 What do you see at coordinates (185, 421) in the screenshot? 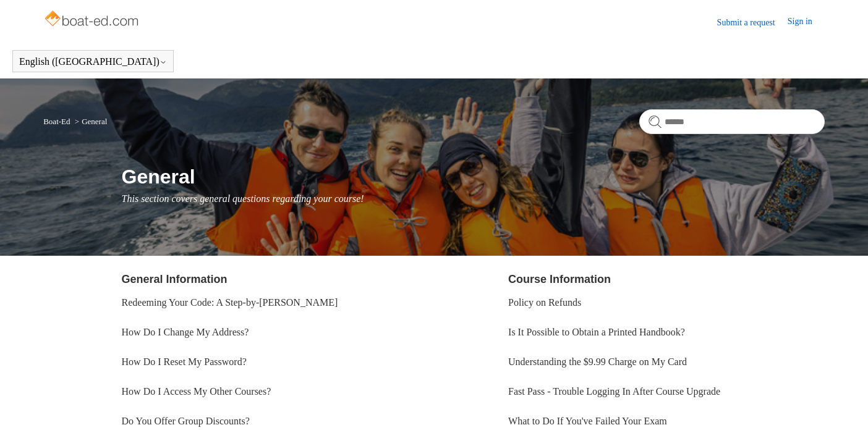
I see `a: Do You Offer Group Discounts?` at bounding box center [185, 421].